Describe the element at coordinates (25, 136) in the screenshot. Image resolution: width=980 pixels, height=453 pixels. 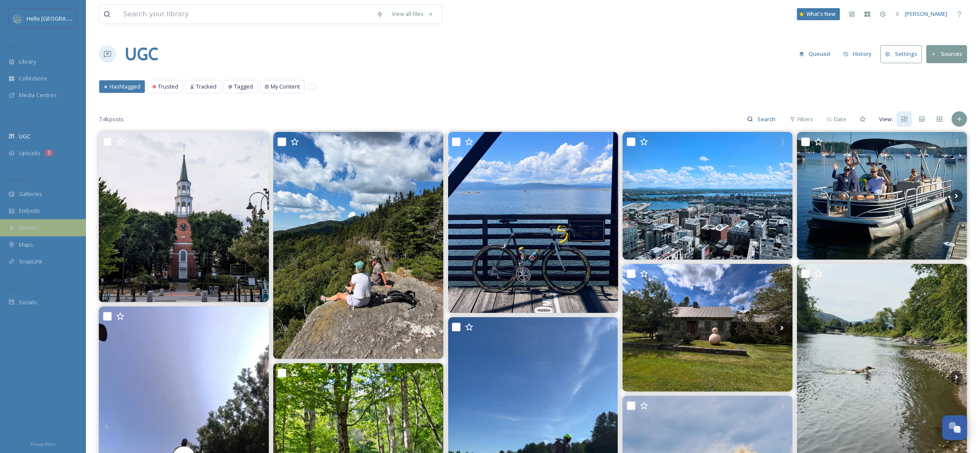
I see `span: UGC` at that location.